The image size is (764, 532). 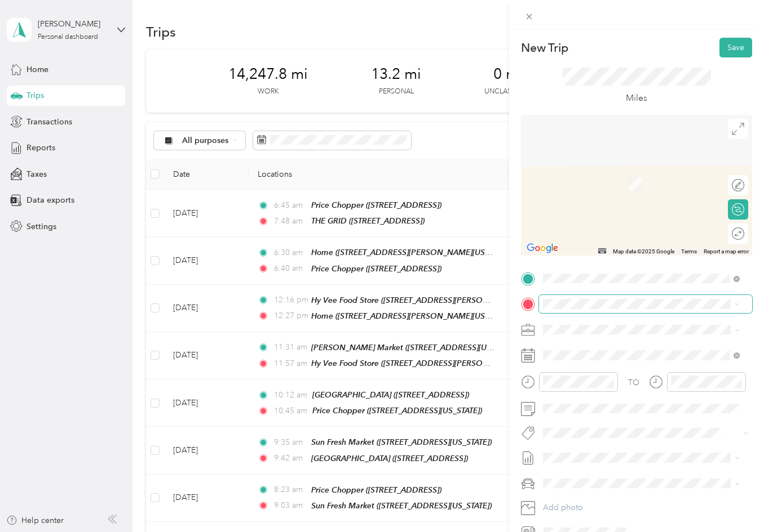 I want to click on p: New Trip, so click(x=545, y=48).